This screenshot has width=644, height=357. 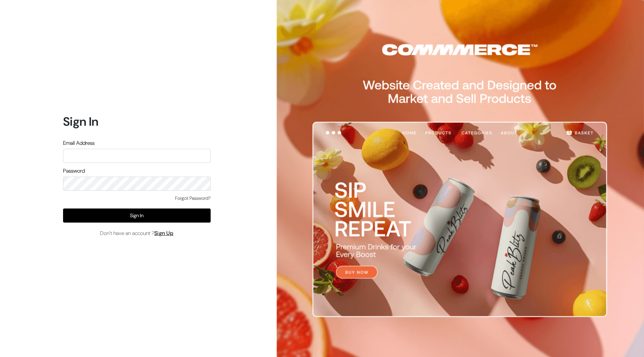 I want to click on a: Forgot Password?, so click(x=193, y=198).